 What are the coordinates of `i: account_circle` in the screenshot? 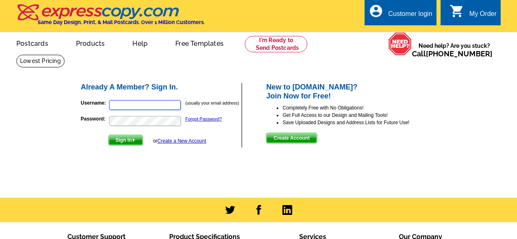 It's located at (376, 11).